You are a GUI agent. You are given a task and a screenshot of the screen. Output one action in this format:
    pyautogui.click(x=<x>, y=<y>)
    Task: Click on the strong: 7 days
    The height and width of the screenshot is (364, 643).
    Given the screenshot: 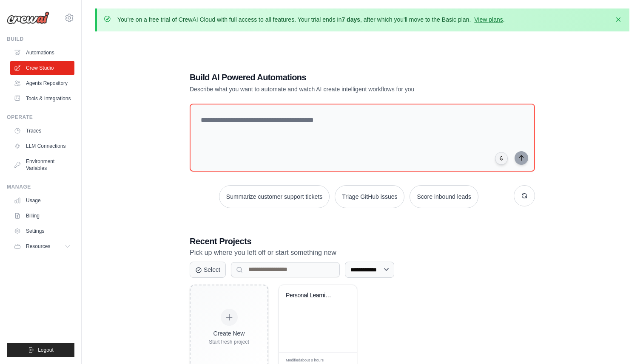 What is the action you would take?
    pyautogui.click(x=351, y=20)
    